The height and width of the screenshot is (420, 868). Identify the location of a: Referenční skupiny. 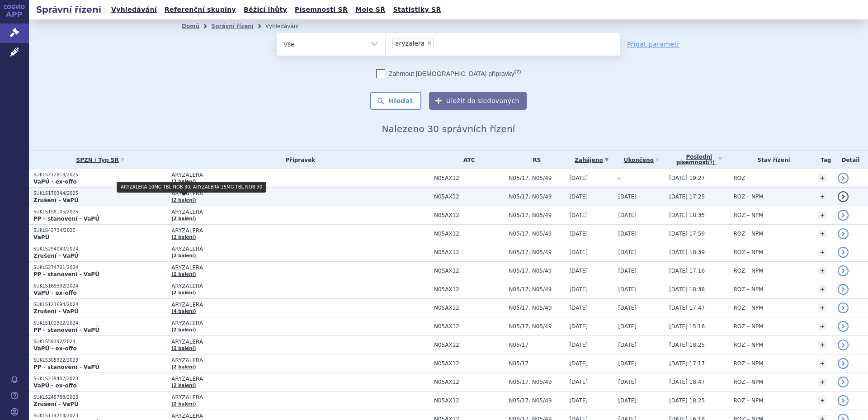
(201, 9).